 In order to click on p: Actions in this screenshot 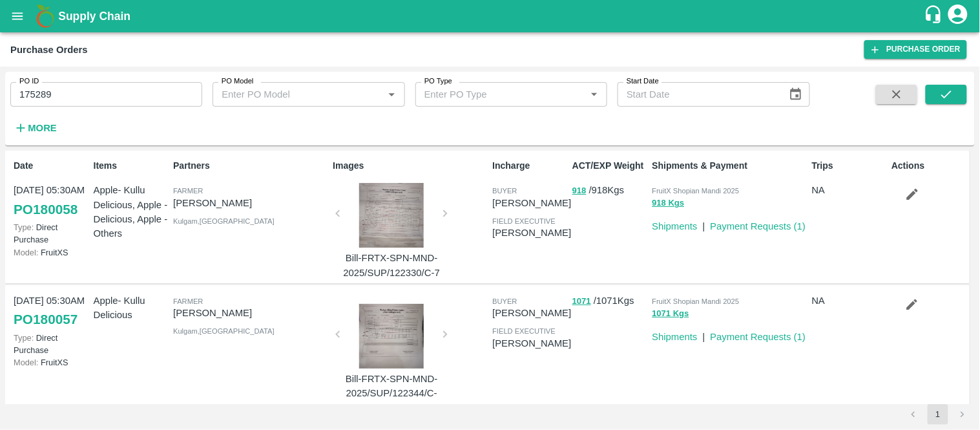, I will do `click(929, 165)`.